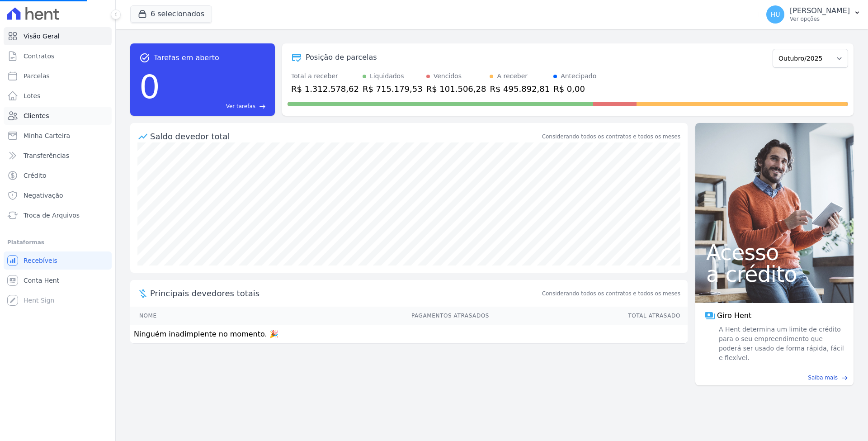 The image size is (868, 441). What do you see at coordinates (42, 36) in the screenshot?
I see `span: Visão Geral` at bounding box center [42, 36].